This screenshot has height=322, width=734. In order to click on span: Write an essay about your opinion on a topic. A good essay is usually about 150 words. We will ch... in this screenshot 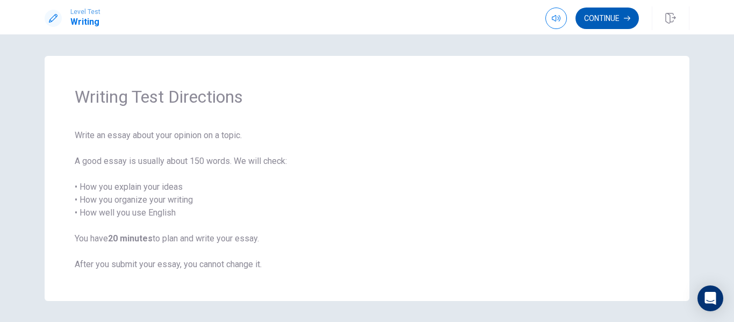, I will do `click(367, 200)`.